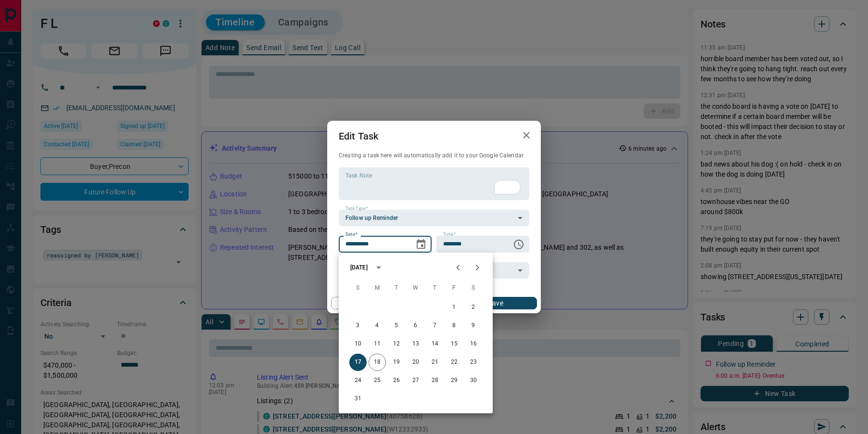  Describe the element at coordinates (358, 362) in the screenshot. I see `button: 17` at that location.